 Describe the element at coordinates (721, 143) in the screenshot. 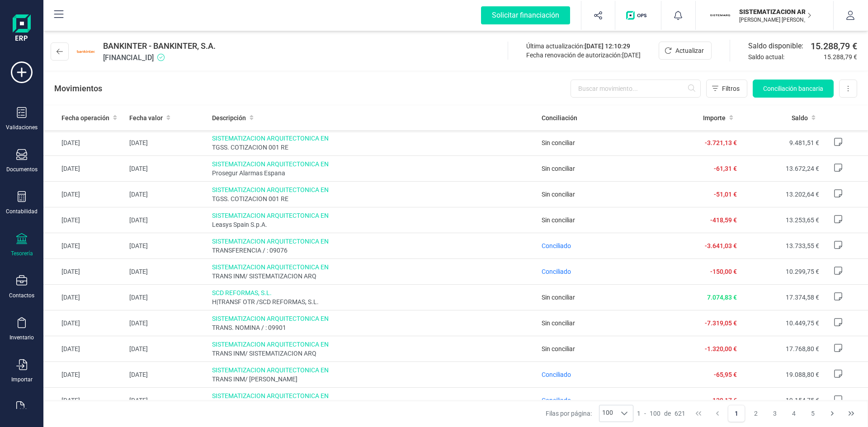

I see `span: -3.721,13 €` at that location.